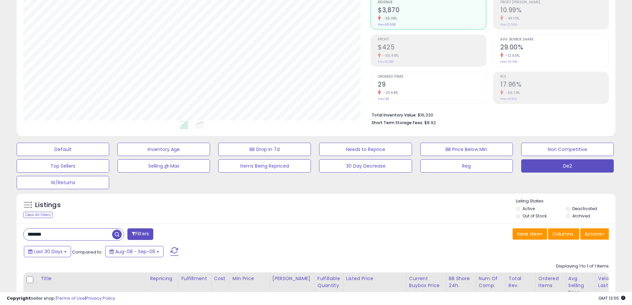 This screenshot has width=632, height=305. I want to click on small: -12.55%, so click(512, 55).